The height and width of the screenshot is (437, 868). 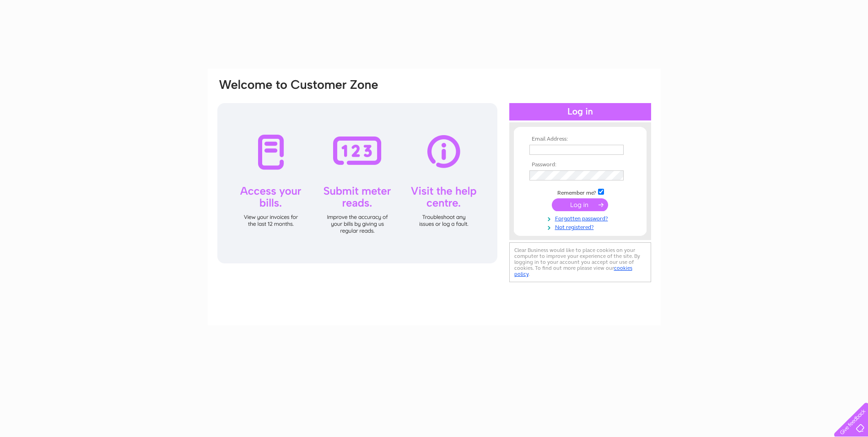 What do you see at coordinates (581, 218) in the screenshot?
I see `a: Forgotten password?` at bounding box center [581, 218].